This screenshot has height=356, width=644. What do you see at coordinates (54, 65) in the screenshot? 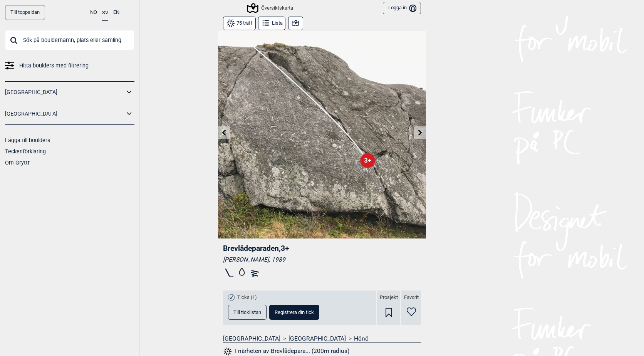
I see `span: Hitta boulders med filtrering` at bounding box center [54, 65].